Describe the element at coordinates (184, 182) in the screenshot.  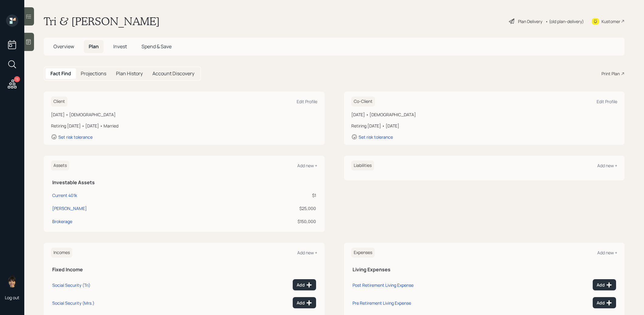
I see `h5: Investable Assets` at that location.